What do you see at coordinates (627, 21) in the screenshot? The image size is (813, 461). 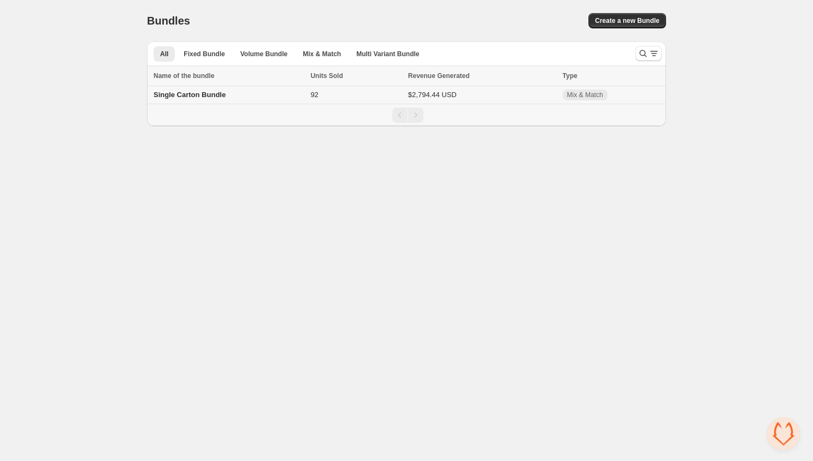 I see `span: Create a new Bundle` at bounding box center [627, 21].